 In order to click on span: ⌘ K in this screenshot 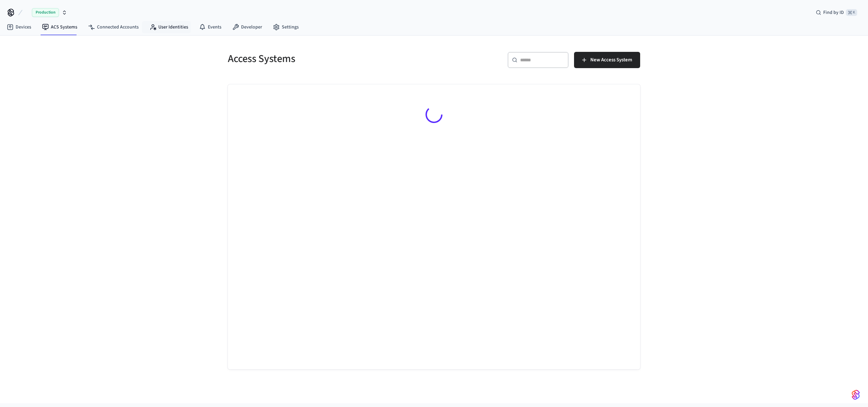, I will do `click(852, 12)`.